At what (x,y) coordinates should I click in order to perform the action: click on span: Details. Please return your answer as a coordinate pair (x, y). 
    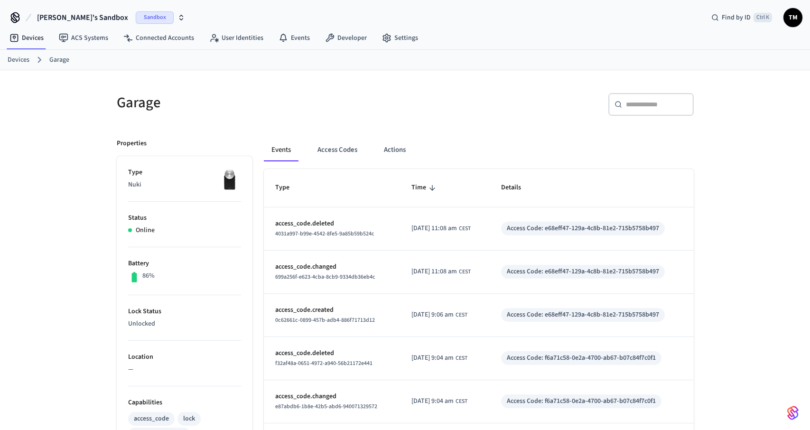
    Looking at the image, I should click on (517, 187).